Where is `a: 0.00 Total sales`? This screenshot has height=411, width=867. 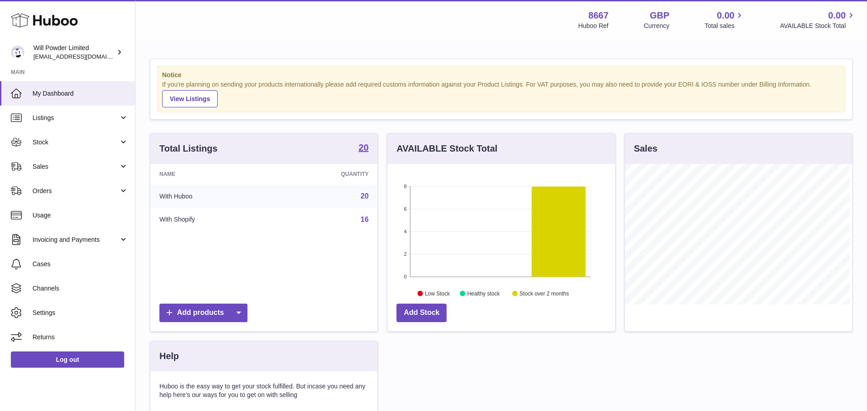 a: 0.00 Total sales is located at coordinates (724, 20).